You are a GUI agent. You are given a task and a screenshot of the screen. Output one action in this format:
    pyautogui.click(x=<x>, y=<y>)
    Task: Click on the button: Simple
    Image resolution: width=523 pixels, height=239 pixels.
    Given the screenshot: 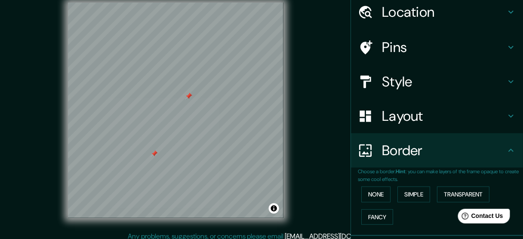 What is the action you would take?
    pyautogui.click(x=414, y=195)
    